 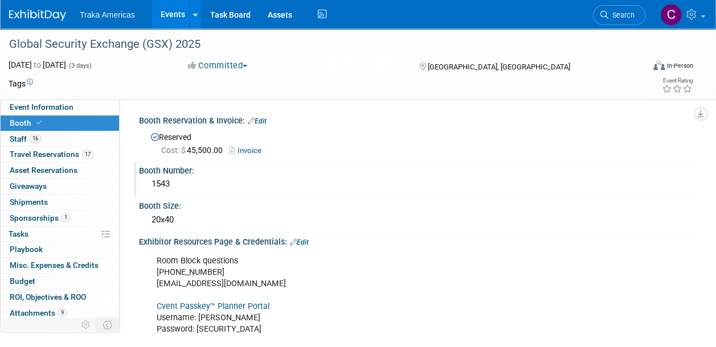 What do you see at coordinates (416, 220) in the screenshot?
I see `div: 20x40` at bounding box center [416, 220].